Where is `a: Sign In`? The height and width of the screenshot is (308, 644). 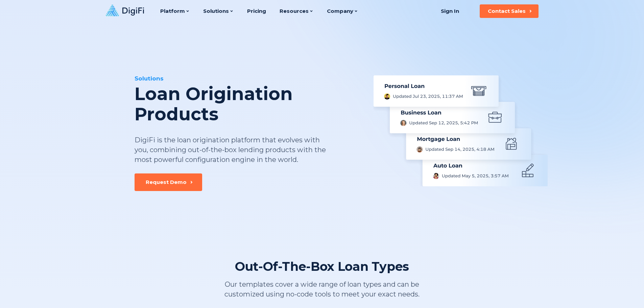
a: Sign In is located at coordinates (450, 11).